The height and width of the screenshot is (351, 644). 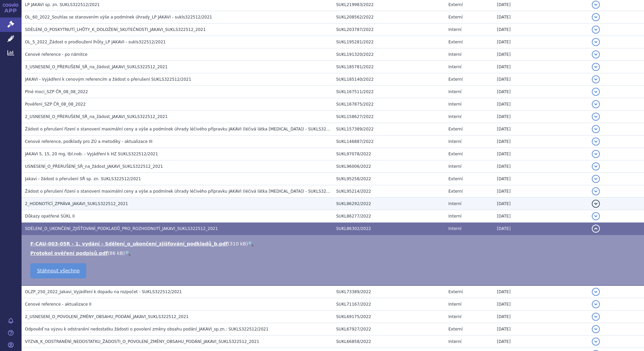 What do you see at coordinates (50, 216) in the screenshot?
I see `span: Důkazy opatřené SÚKL II` at bounding box center [50, 216].